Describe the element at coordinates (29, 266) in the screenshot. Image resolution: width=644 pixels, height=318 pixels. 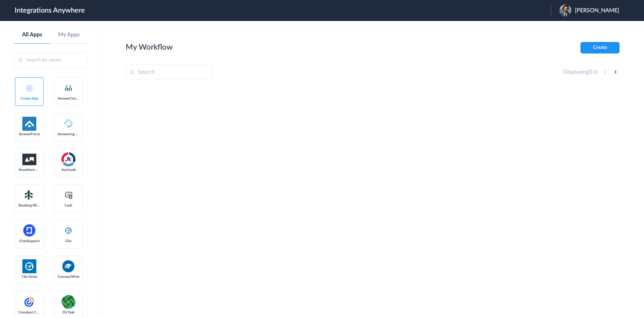
I see `img: Clio.jpg` at that location.